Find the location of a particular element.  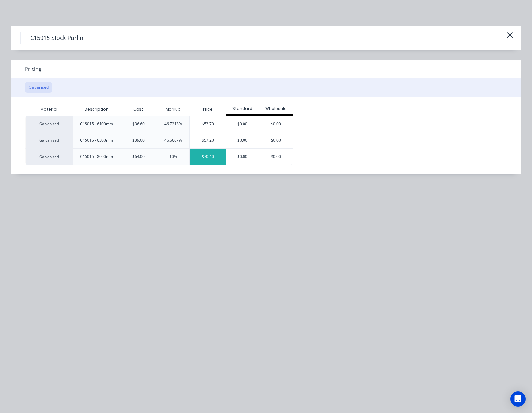

div: Wholesale is located at coordinates (276, 109).